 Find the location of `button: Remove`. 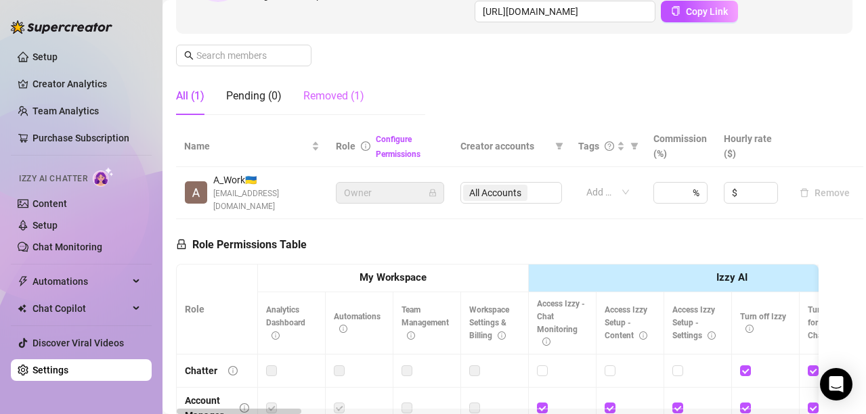

button: Remove is located at coordinates (825, 193).